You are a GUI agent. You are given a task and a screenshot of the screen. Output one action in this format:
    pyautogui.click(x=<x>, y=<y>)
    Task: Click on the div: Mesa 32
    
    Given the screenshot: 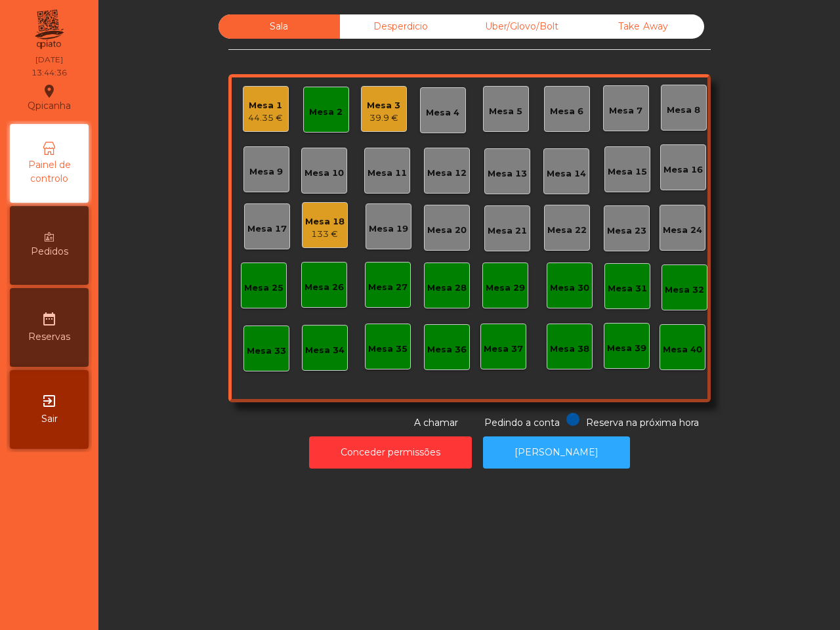 What is the action you would take?
    pyautogui.click(x=685, y=290)
    